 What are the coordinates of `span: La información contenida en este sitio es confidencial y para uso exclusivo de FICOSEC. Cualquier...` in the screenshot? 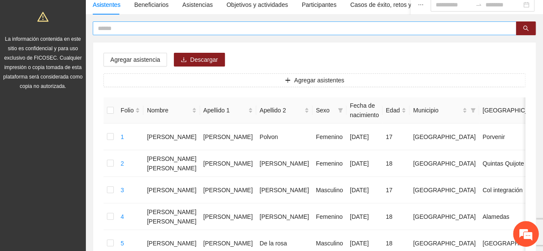 It's located at (43, 63).